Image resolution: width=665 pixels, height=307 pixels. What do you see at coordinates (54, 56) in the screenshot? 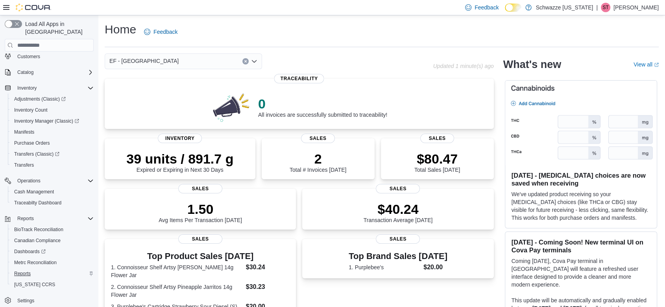
I see `span: Customers` at bounding box center [54, 56].